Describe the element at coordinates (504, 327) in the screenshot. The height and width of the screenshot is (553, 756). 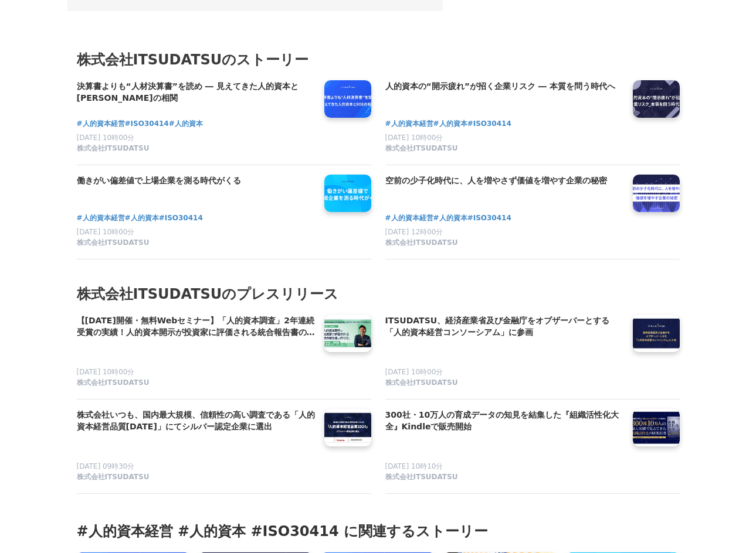
I see `a: ITSUDATSU、経済産業省及び金融庁をオブザーバーとする「人的資本経営コンソーシアム」に参画` at that location.